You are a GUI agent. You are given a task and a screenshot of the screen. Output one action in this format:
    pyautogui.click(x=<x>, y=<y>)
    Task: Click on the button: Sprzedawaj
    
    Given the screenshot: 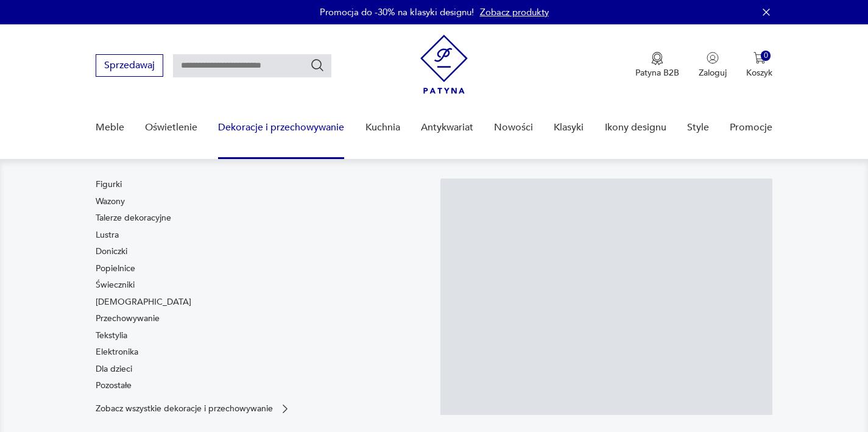 What is the action you would take?
    pyautogui.click(x=129, y=66)
    